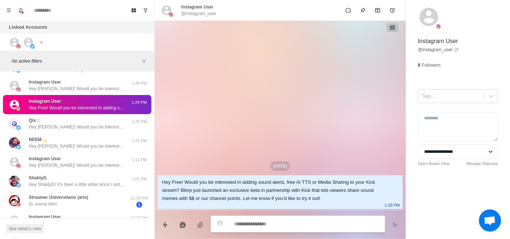 This screenshot has height=239, width=510. What do you see at coordinates (38, 140) in the screenshot?
I see `p: NEEM💫` at bounding box center [38, 140].